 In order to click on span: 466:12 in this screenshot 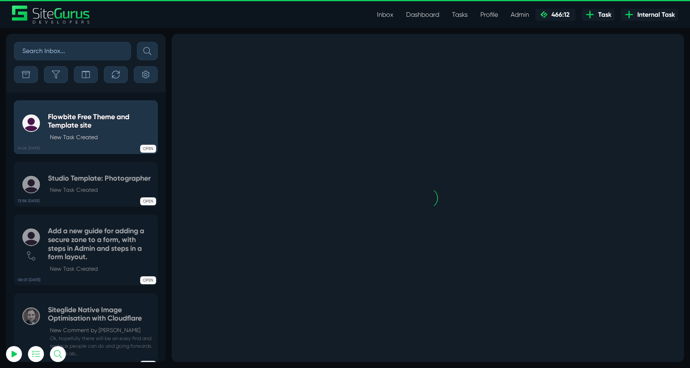, I will do `click(558, 14)`.